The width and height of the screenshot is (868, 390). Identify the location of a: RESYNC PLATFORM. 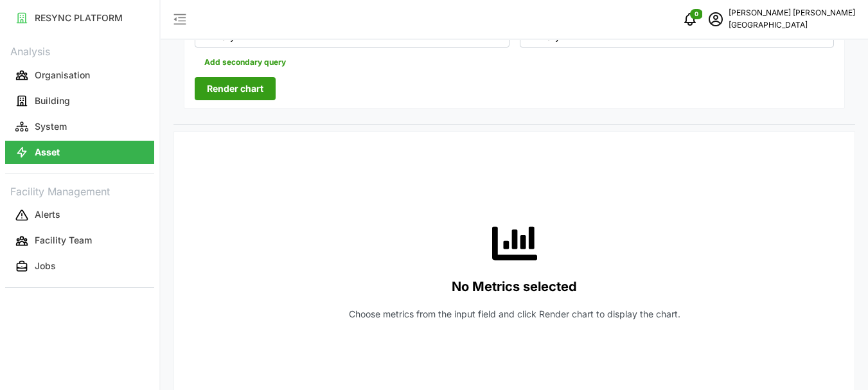
(80, 18).